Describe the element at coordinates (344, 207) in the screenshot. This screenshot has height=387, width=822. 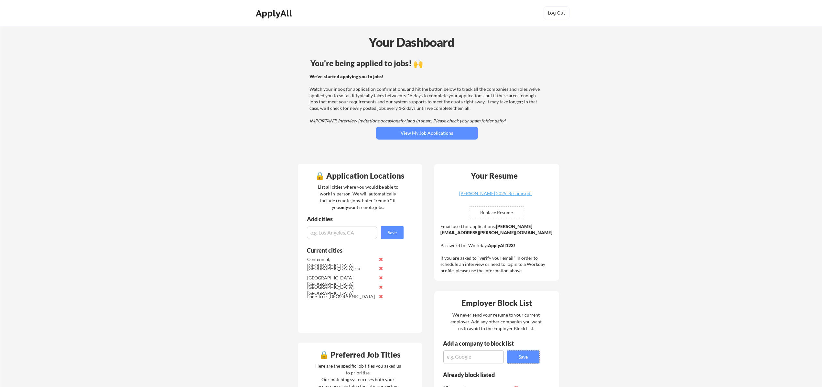
I see `strong: only` at that location.